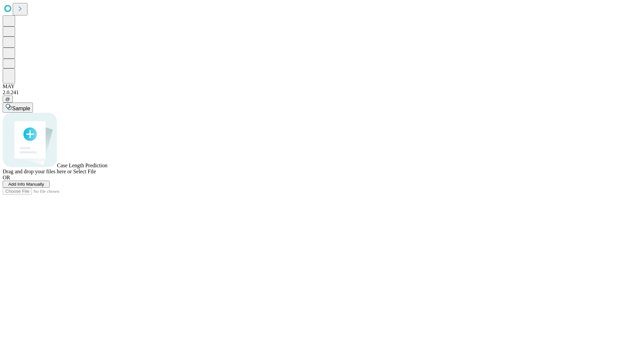 The height and width of the screenshot is (362, 644). Describe the element at coordinates (26, 184) in the screenshot. I see `span: Add Info Manually` at that location.